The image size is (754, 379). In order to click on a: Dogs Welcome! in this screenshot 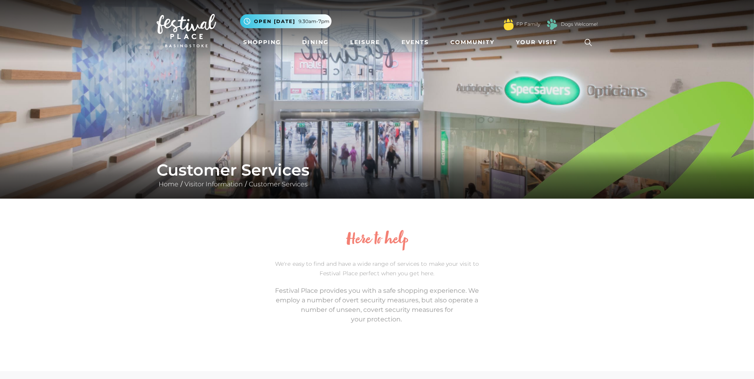, I will do `click(579, 24)`.